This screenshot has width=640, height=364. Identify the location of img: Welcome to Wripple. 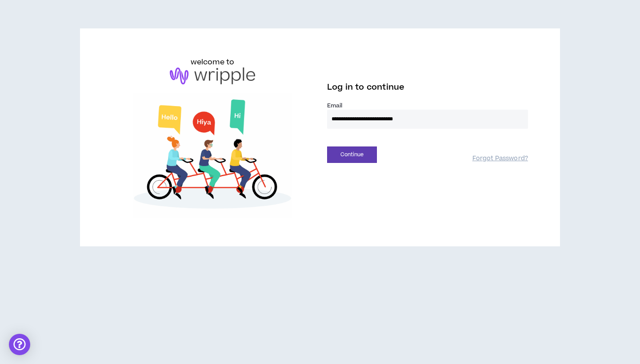
(212, 156).